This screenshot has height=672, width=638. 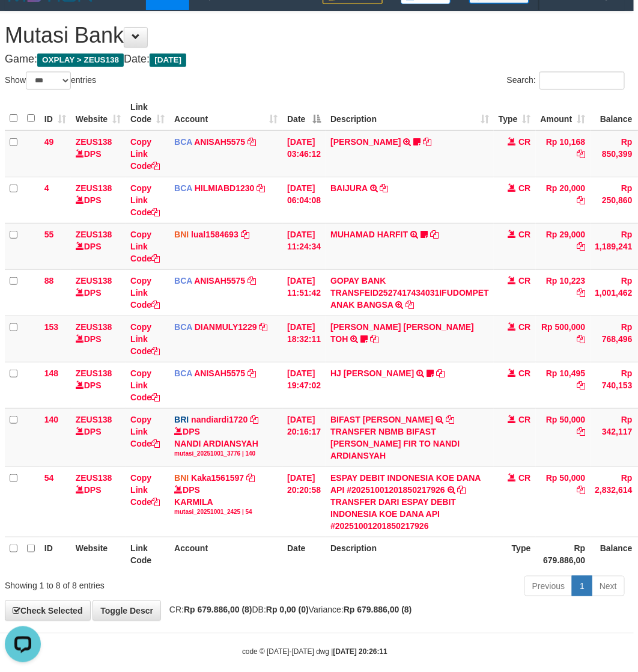 I want to click on span: OXPLAY > ZEUS138, so click(x=81, y=61).